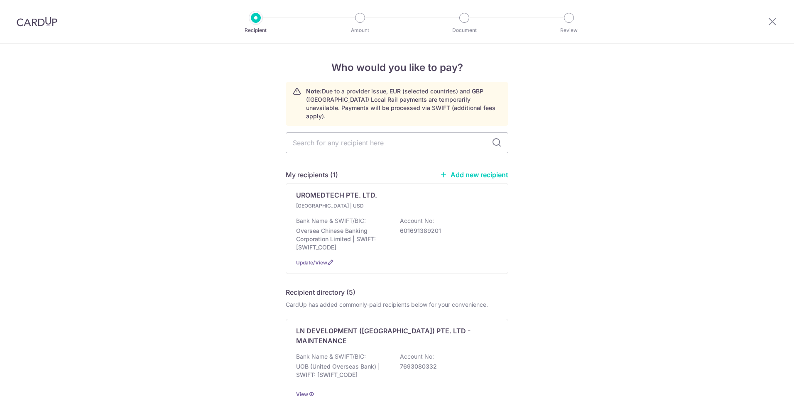 Image resolution: width=794 pixels, height=396 pixels. I want to click on p: Review, so click(569, 30).